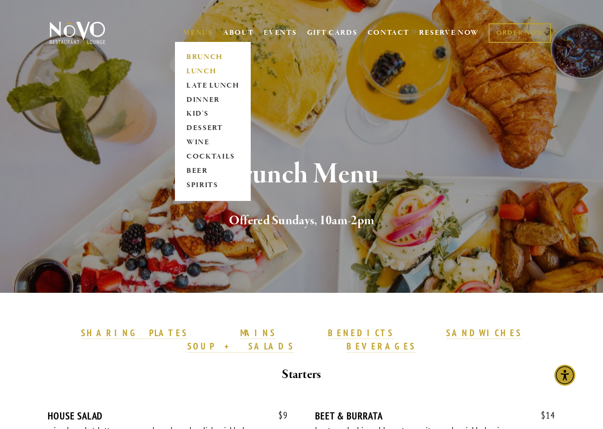 This screenshot has height=429, width=603. I want to click on a: CONTACT, so click(388, 33).